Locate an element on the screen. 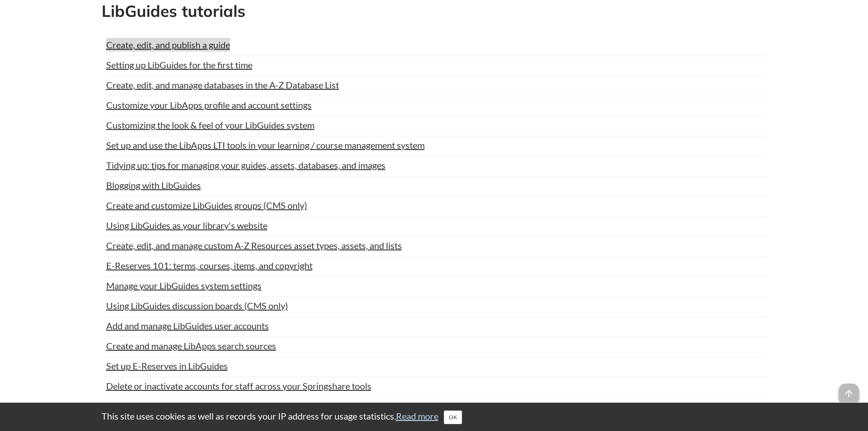 The width and height of the screenshot is (868, 431). a: Setting up LibGuides for the first time is located at coordinates (179, 64).